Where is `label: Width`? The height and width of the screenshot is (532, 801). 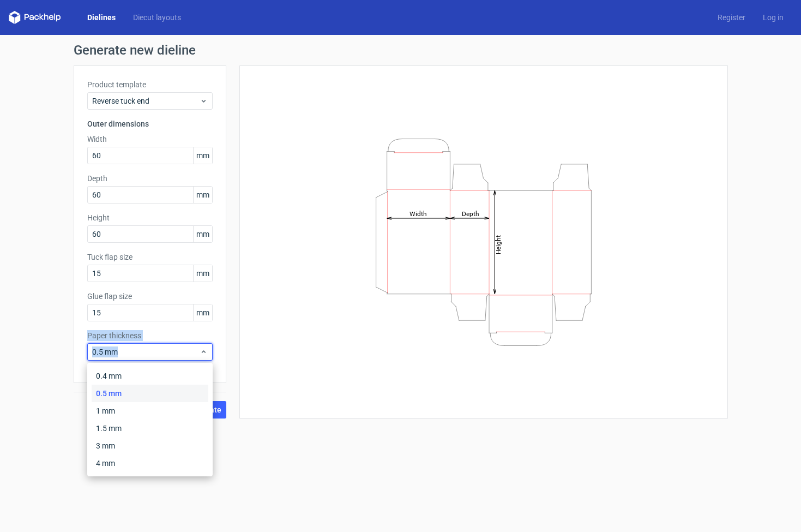
label: Width is located at coordinates (150, 139).